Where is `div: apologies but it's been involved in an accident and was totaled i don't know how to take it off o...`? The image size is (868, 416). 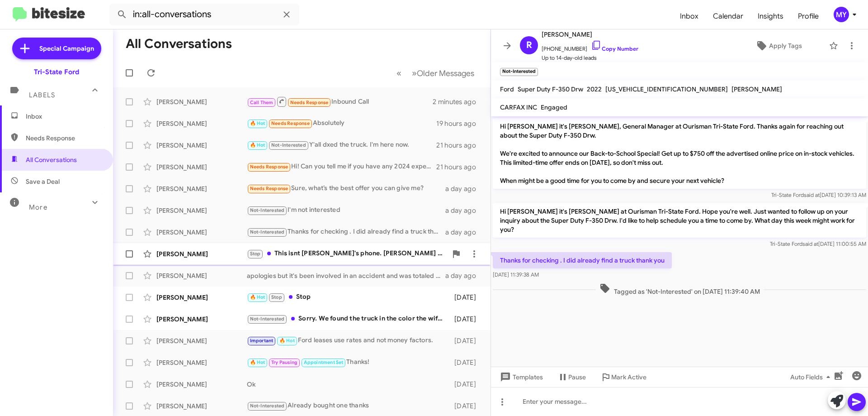 div: apologies but it's been involved in an accident and was totaled i don't know how to take it off o... is located at coordinates (346, 275).